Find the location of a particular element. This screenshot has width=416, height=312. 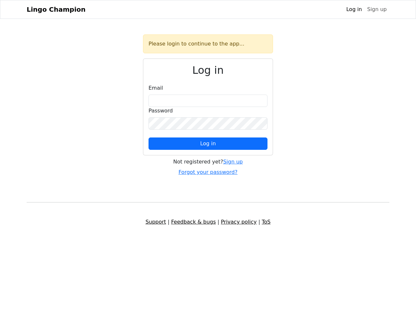

div: Please login to continue to the app... is located at coordinates (208, 44).